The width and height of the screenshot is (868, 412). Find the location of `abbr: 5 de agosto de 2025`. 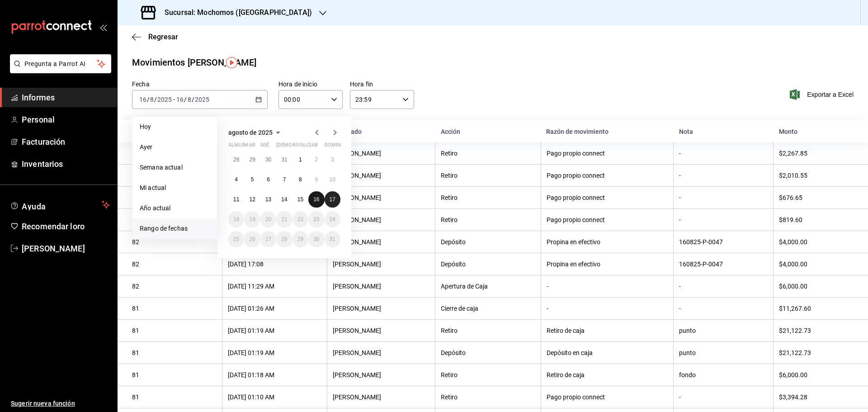

abbr: 5 de agosto de 2025 is located at coordinates (252, 180).